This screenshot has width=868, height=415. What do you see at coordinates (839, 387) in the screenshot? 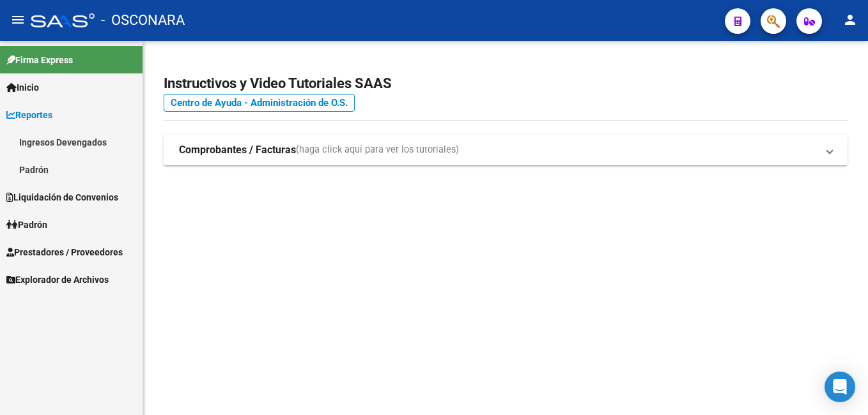
I see `div: Open Intercom Messenger` at bounding box center [839, 387].